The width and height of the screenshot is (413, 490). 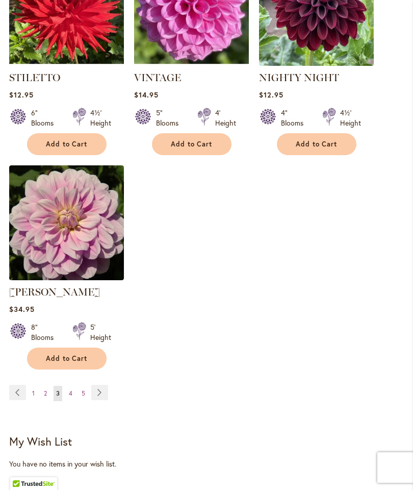 What do you see at coordinates (146, 94) in the screenshot?
I see `span: $14.95` at bounding box center [146, 94].